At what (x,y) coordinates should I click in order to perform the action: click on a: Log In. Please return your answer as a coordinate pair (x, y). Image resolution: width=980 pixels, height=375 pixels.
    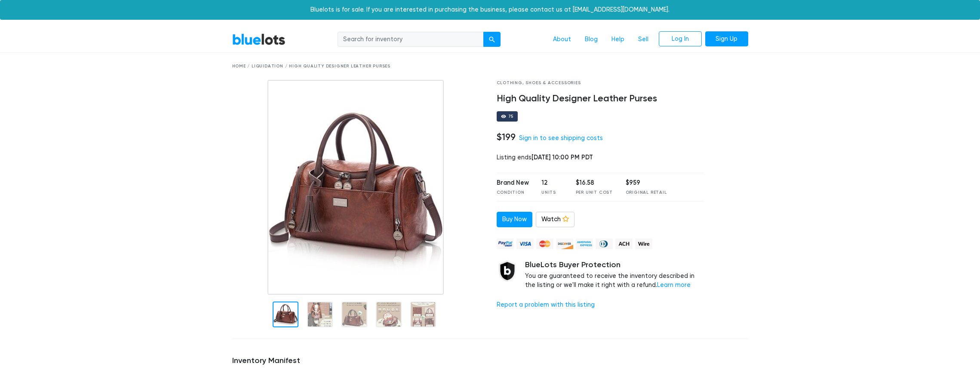
    Looking at the image, I should click on (680, 39).